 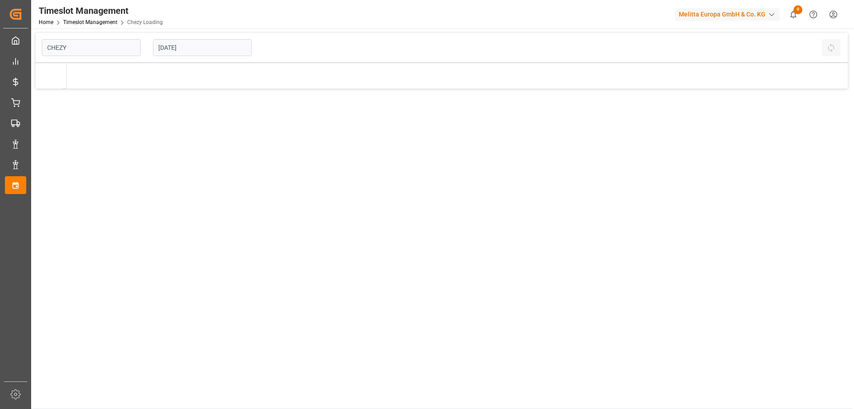 I want to click on a: Home, so click(x=46, y=22).